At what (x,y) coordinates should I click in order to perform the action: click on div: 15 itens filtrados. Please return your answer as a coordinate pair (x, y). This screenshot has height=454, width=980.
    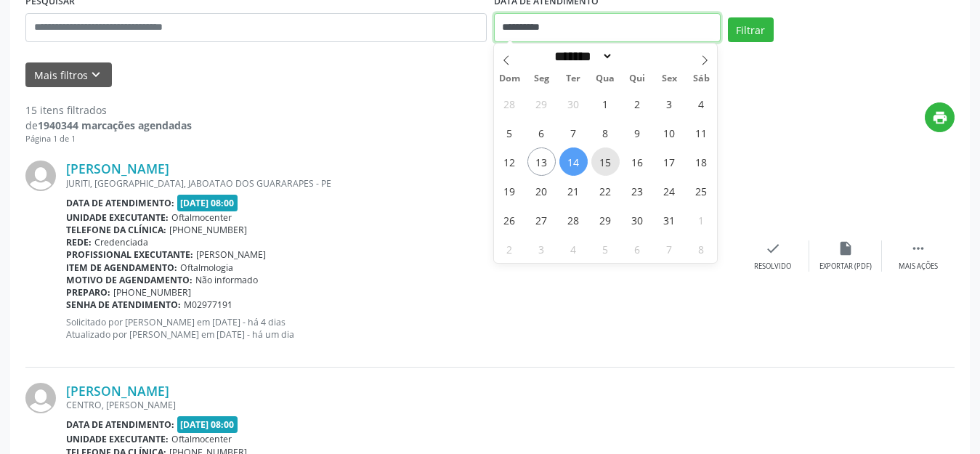
    Looking at the image, I should click on (109, 109).